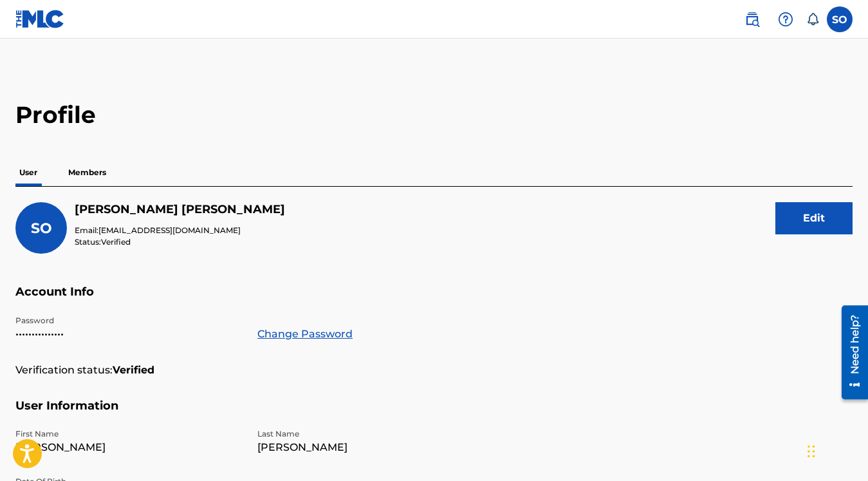  I want to click on h5: Steve Obermiller, so click(179, 209).